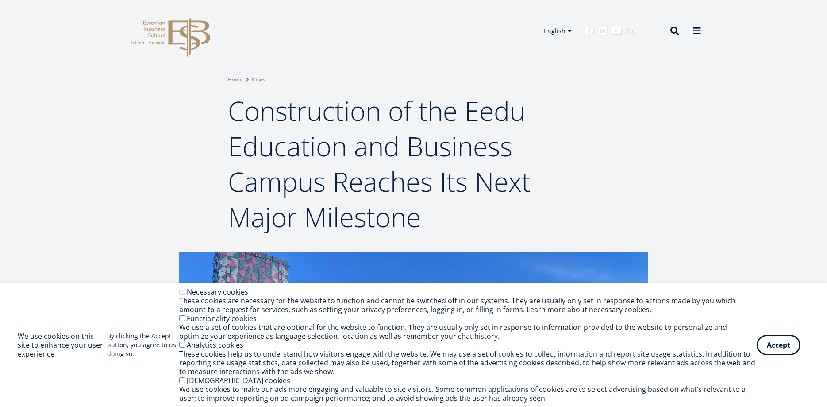  What do you see at coordinates (468, 363) in the screenshot?
I see `div: These cookies help us to understand how visitors engage with the website. We may use a set of coo...` at bounding box center [468, 363].